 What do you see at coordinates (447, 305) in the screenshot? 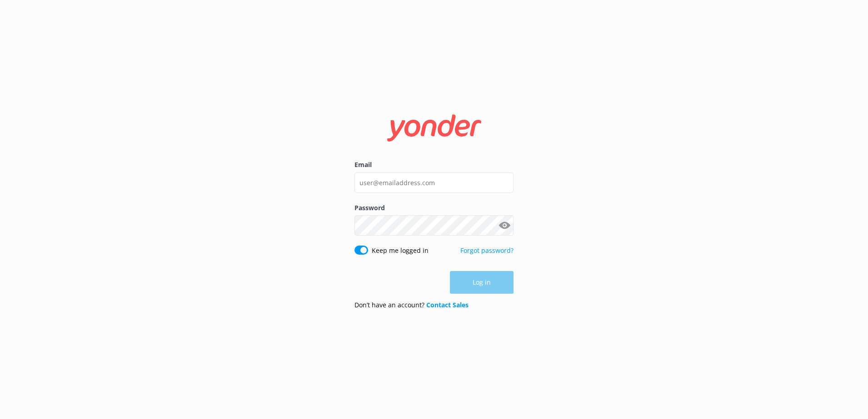
I see `a: Contact Sales` at bounding box center [447, 305].